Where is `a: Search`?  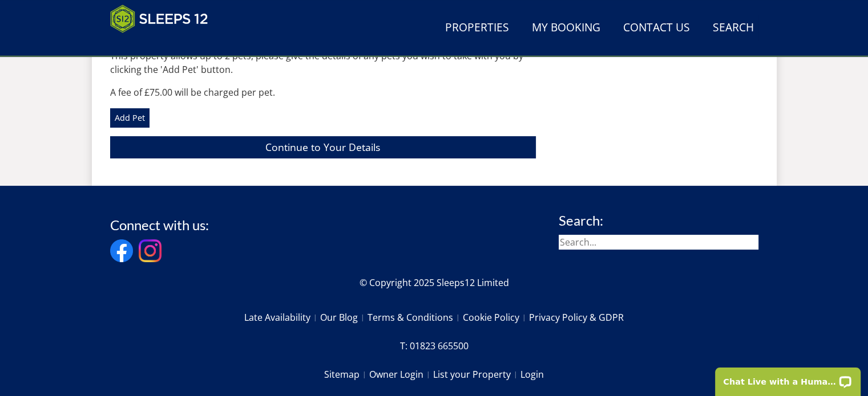
a: Search is located at coordinates (734, 28).